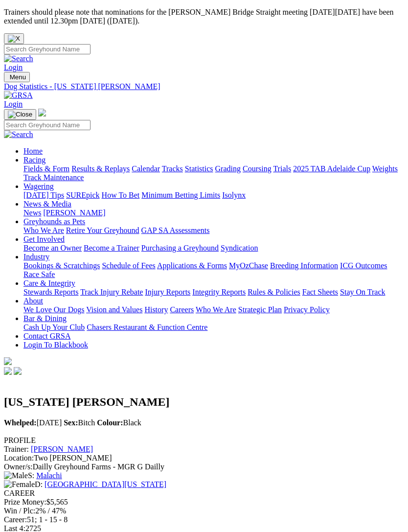 This screenshot has width=408, height=532. I want to click on a: Cash Up Your Club, so click(54, 327).